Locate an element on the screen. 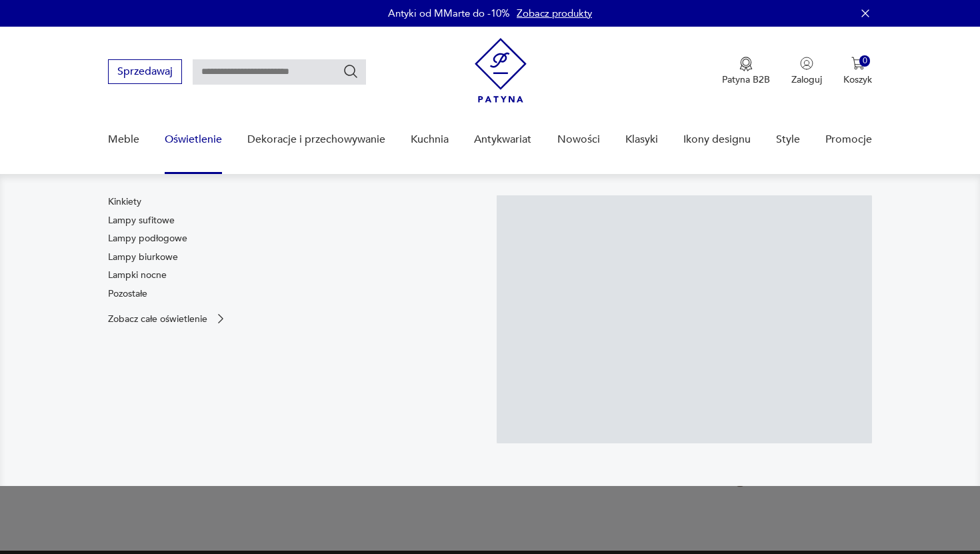 The width and height of the screenshot is (980, 554). div: 0 is located at coordinates (865, 61).